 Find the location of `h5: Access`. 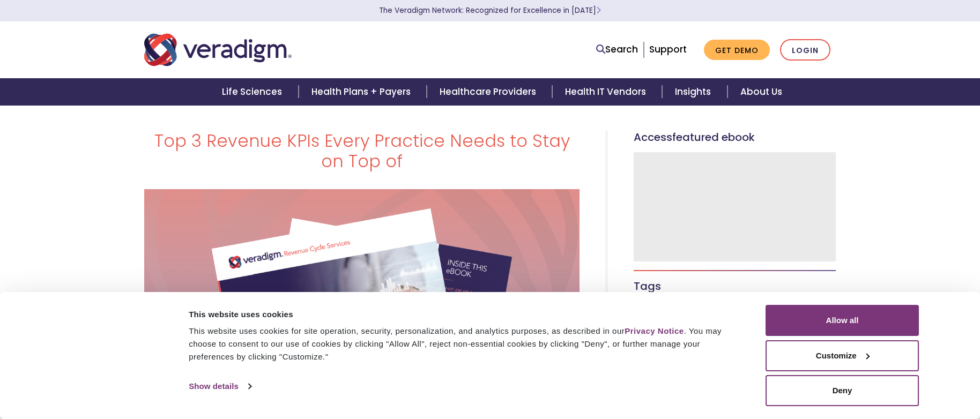

h5: Access is located at coordinates (734, 137).